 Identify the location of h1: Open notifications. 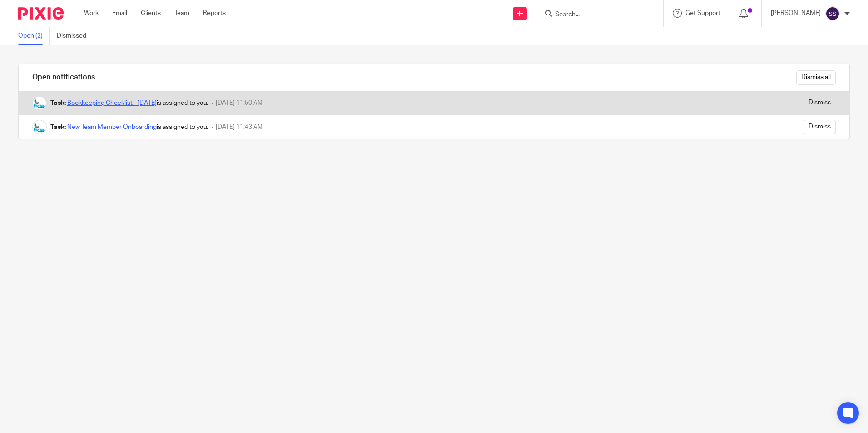
(63, 77).